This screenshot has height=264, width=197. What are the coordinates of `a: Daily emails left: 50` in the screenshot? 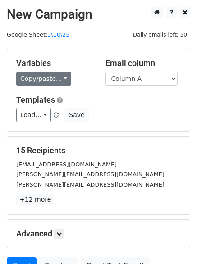 It's located at (160, 34).